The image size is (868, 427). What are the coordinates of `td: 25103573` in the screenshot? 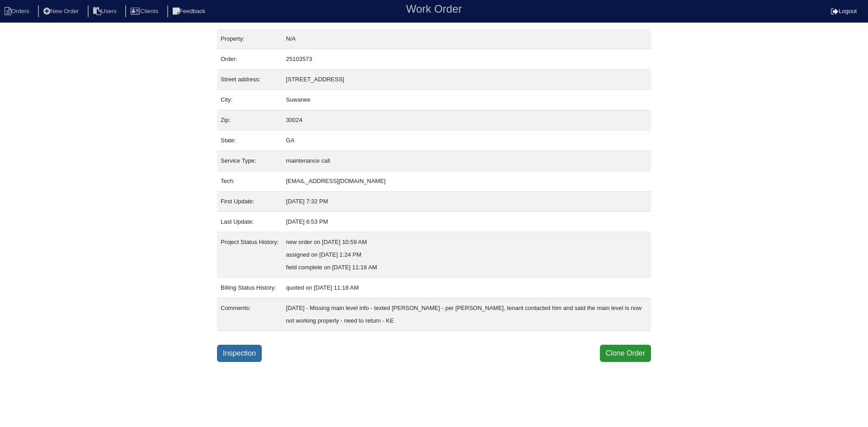 It's located at (466, 59).